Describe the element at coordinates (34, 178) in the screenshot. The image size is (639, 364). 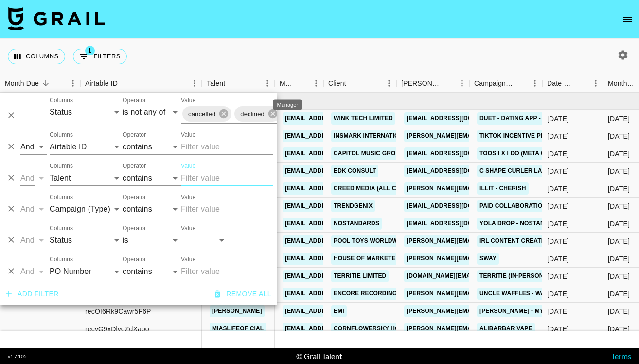
I see `select: Logic operator` at that location.